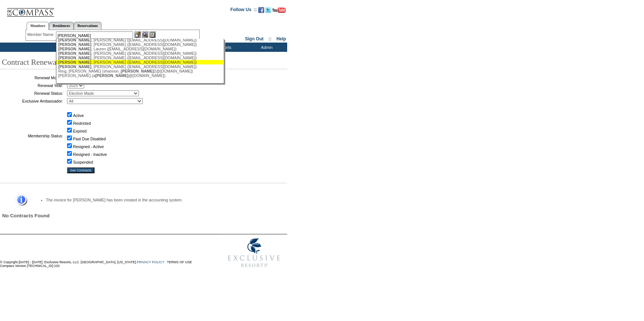 This screenshot has height=321, width=644. What do you see at coordinates (32, 78) in the screenshot?
I see `td: Renewal Month:` at bounding box center [32, 78].